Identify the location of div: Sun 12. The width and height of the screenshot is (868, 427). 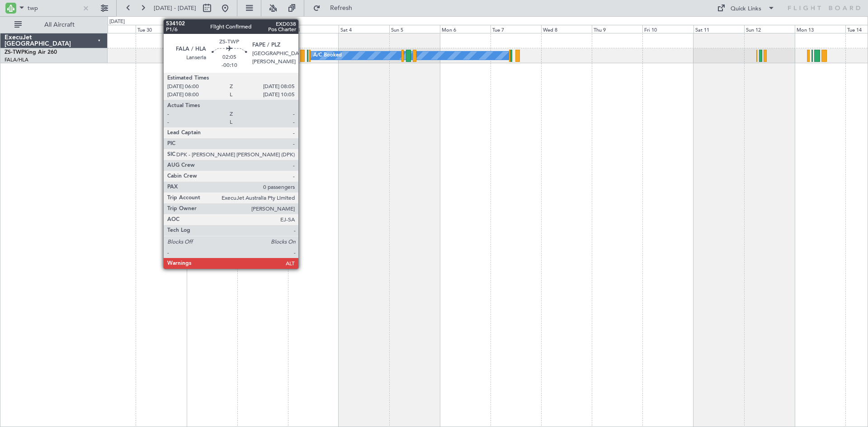
(769, 29).